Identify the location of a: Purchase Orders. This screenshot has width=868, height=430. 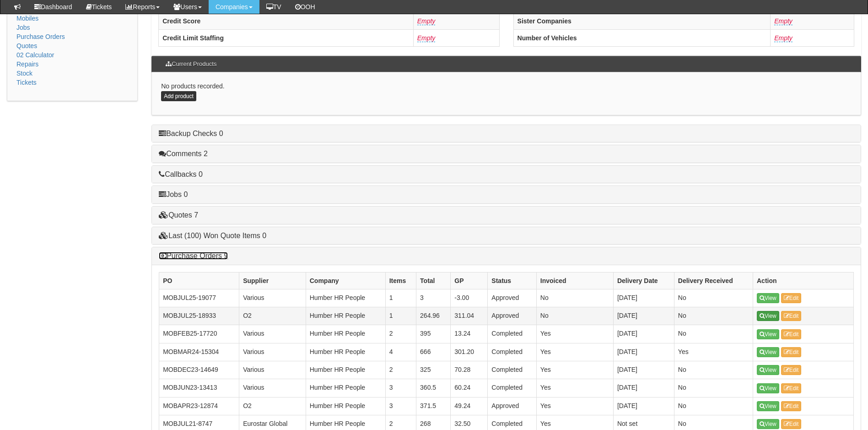
(41, 37).